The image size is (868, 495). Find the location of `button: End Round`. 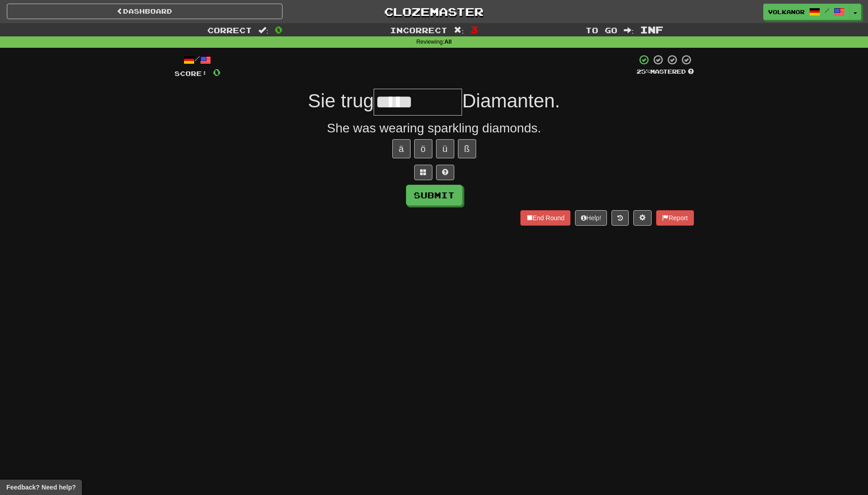

button: End Round is located at coordinates (545, 218).